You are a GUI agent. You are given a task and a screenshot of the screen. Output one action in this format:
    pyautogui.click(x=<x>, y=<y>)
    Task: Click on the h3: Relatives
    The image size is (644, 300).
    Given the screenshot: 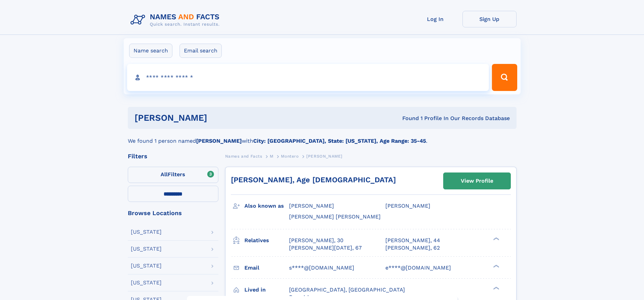 What is the action you would take?
    pyautogui.click(x=266, y=241)
    